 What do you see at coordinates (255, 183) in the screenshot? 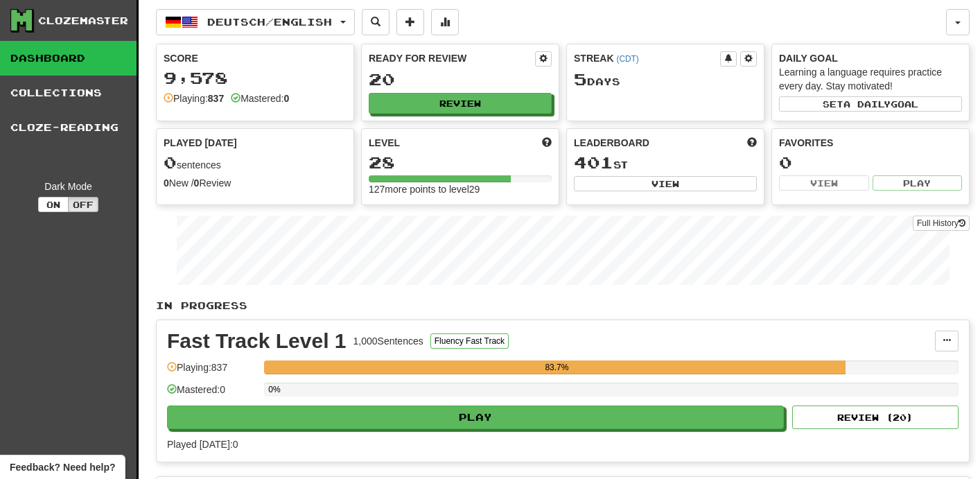
I see `div: New / Review` at bounding box center [255, 183].